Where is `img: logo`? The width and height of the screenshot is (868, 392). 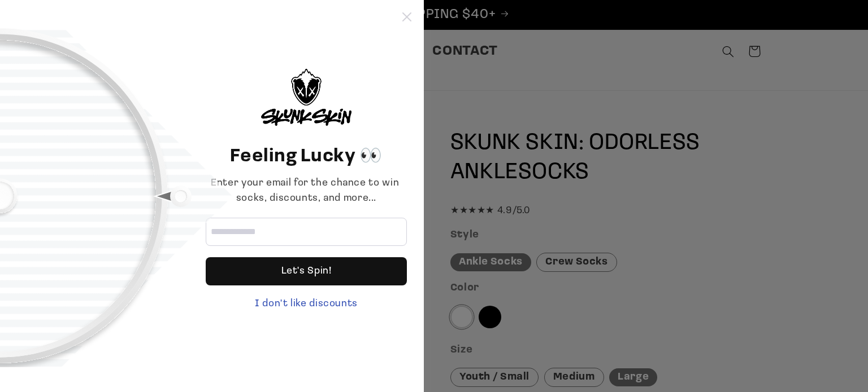
img: logo is located at coordinates (306, 97).